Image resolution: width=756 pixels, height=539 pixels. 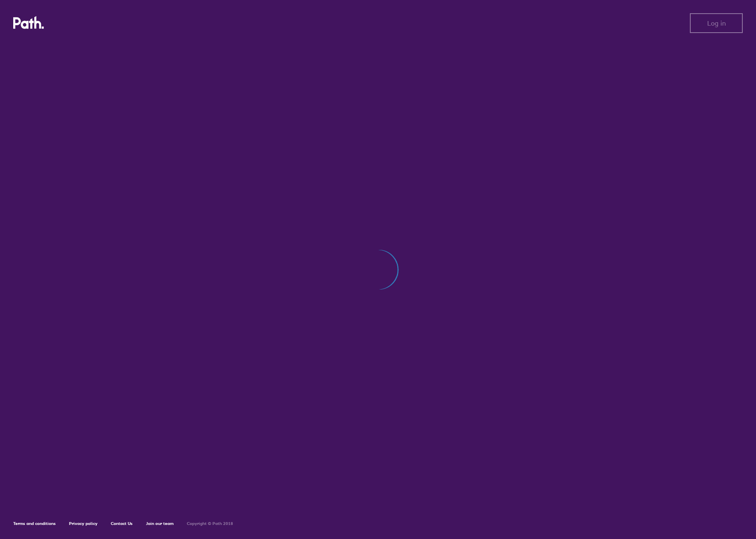 I want to click on a: Contact Us, so click(x=121, y=524).